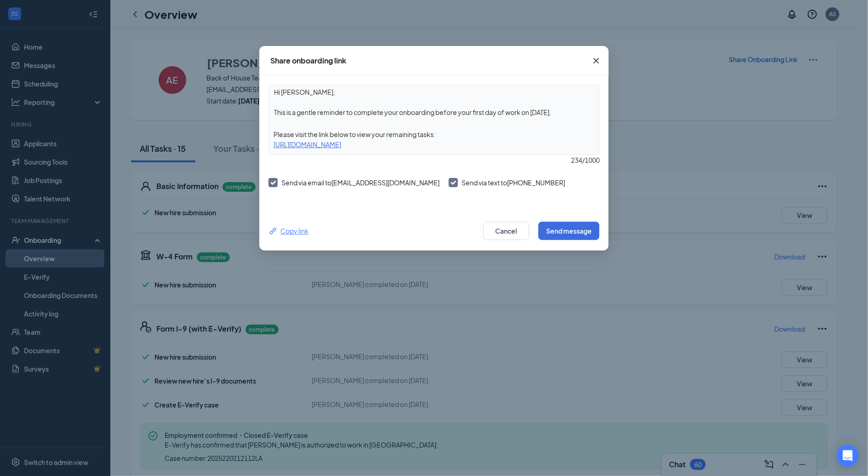 Image resolution: width=868 pixels, height=476 pixels. Describe the element at coordinates (596, 60) in the screenshot. I see `svg: Cross` at that location.